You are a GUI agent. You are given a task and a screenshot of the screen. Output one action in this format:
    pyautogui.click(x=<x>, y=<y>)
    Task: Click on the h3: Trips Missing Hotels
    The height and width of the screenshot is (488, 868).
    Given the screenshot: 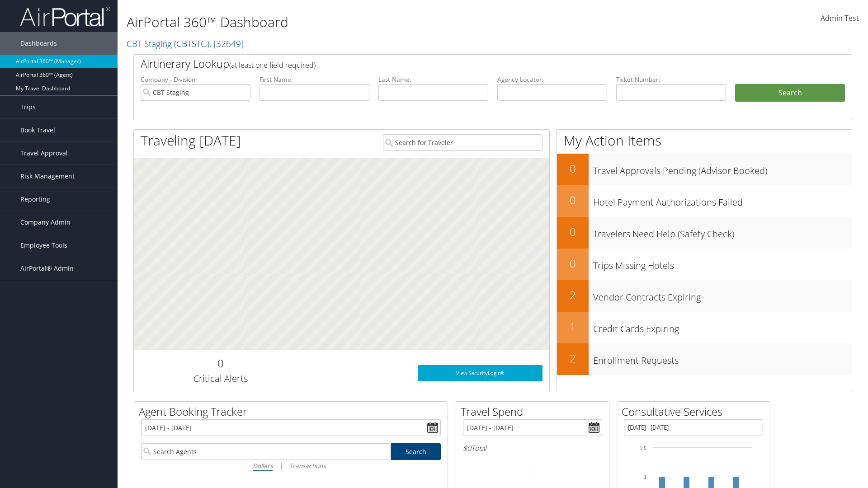 What is the action you would take?
    pyautogui.click(x=722, y=263)
    